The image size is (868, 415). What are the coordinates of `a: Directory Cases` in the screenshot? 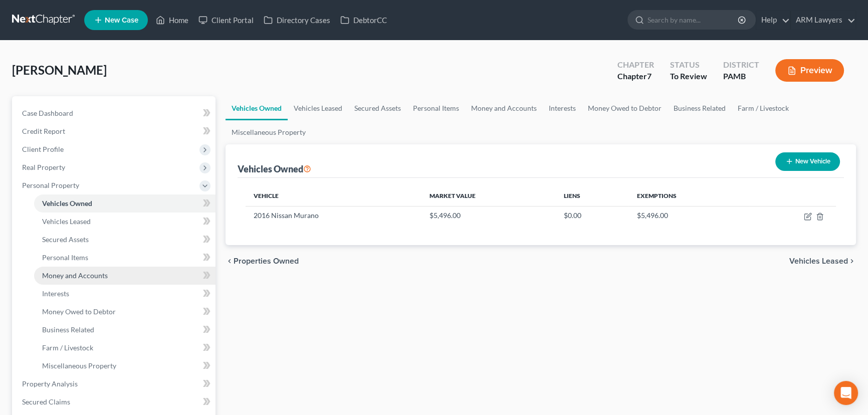 It's located at (297, 20).